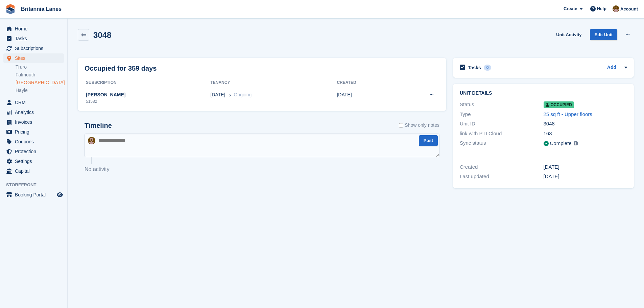 The image size is (644, 308). What do you see at coordinates (629, 9) in the screenshot?
I see `span: Account` at bounding box center [629, 9].